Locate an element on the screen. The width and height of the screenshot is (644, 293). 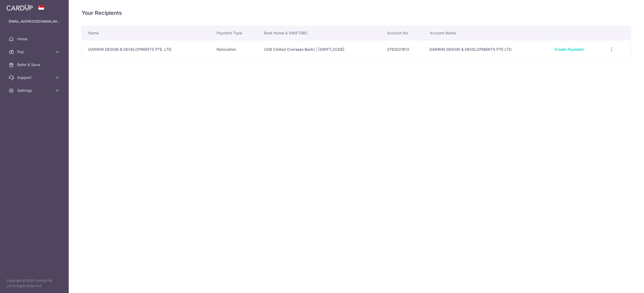
span: Pay is located at coordinates (35, 52).